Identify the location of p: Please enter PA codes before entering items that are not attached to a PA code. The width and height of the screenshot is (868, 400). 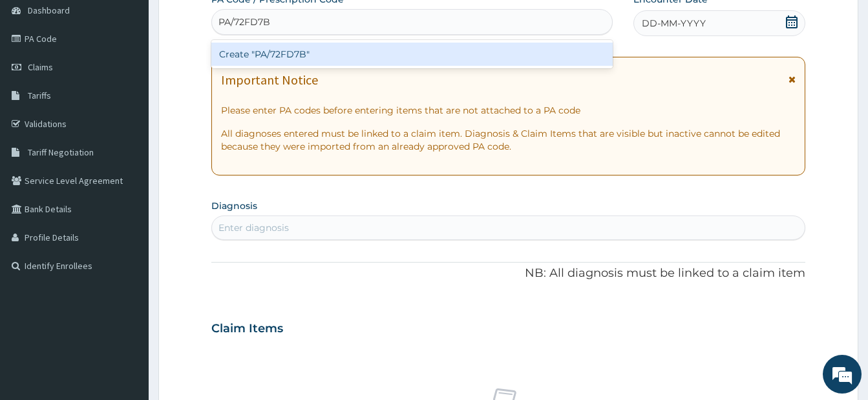
(508, 110).